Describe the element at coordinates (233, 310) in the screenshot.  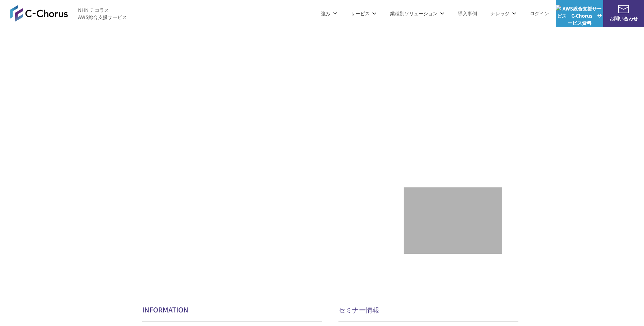
I see `h2: INFORMATION` at that location.